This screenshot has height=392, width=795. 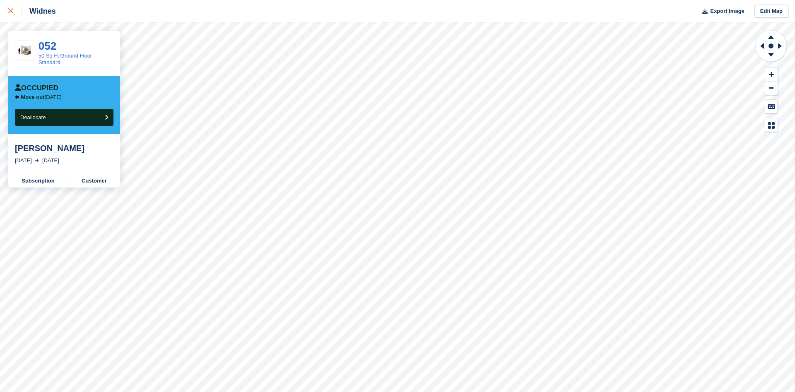 I want to click on a: 50 Sq Ft Ground Floor Standard, so click(x=65, y=59).